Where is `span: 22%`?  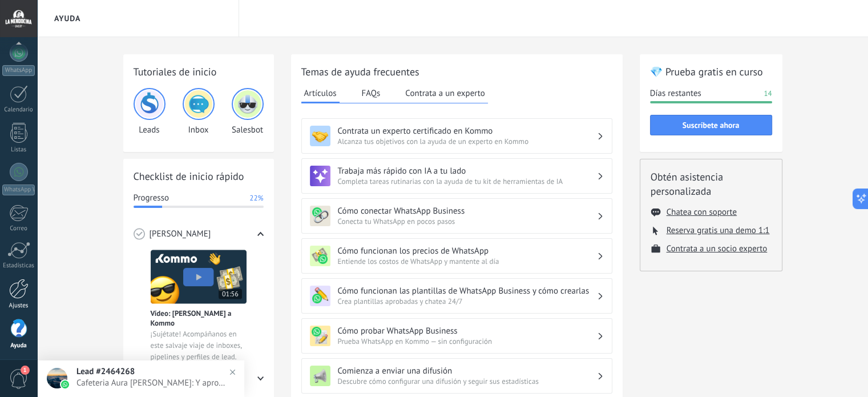
span: 22% is located at coordinates (256, 198).